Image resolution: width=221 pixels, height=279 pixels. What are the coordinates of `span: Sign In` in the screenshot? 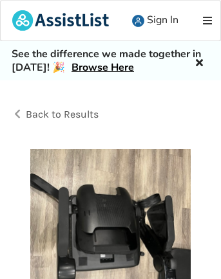 It's located at (162, 20).